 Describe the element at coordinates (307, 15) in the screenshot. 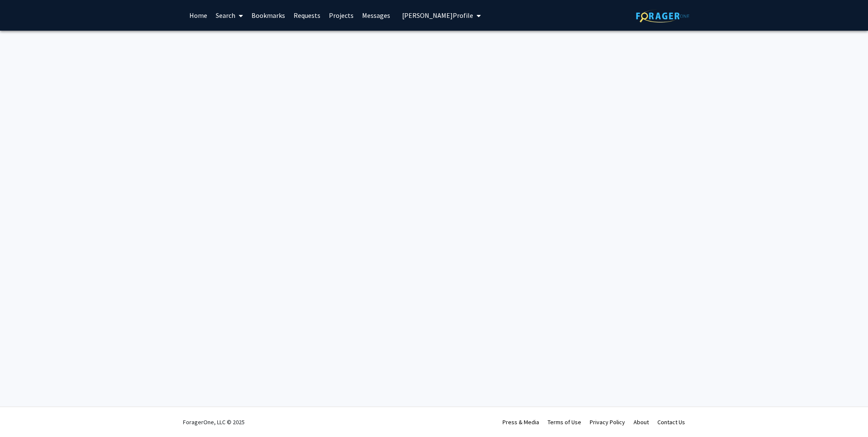

I see `a: Requests` at that location.